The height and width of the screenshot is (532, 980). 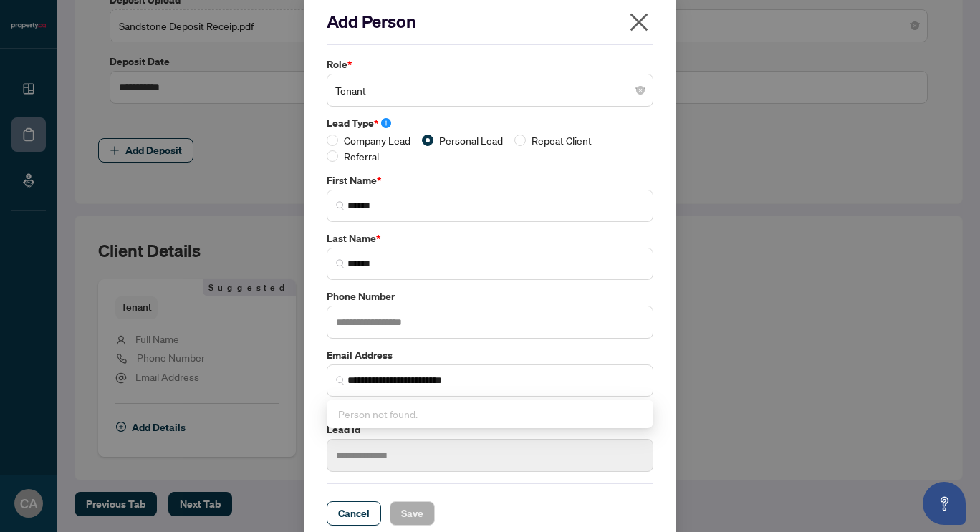 I want to click on label: First Name, so click(x=490, y=181).